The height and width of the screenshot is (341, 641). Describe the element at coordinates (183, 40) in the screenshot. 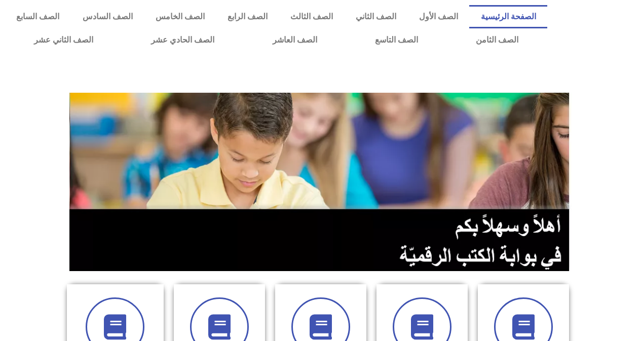

I see `a: الصف الحادي عشر` at that location.